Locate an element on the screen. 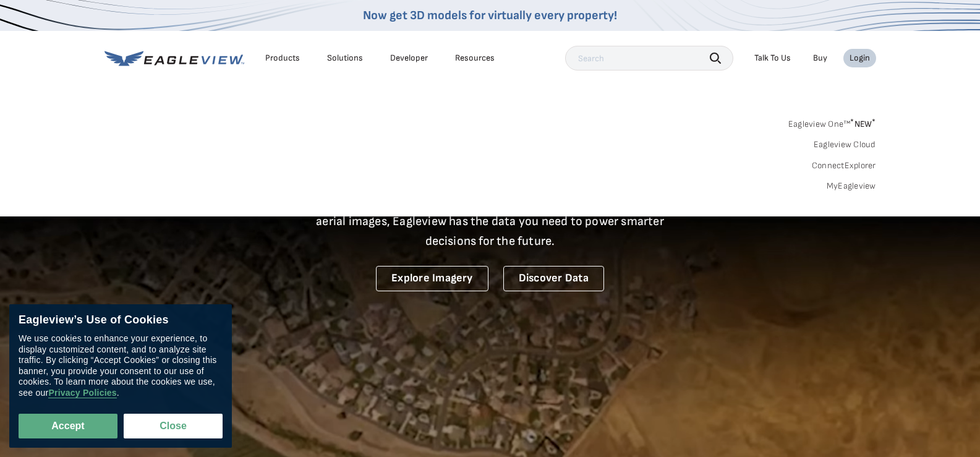 This screenshot has height=457, width=980. div: Products is located at coordinates (282, 58).